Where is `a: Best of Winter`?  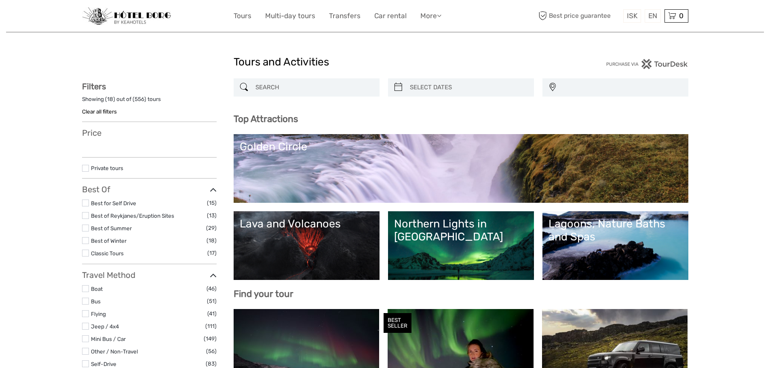 a: Best of Winter is located at coordinates (109, 241).